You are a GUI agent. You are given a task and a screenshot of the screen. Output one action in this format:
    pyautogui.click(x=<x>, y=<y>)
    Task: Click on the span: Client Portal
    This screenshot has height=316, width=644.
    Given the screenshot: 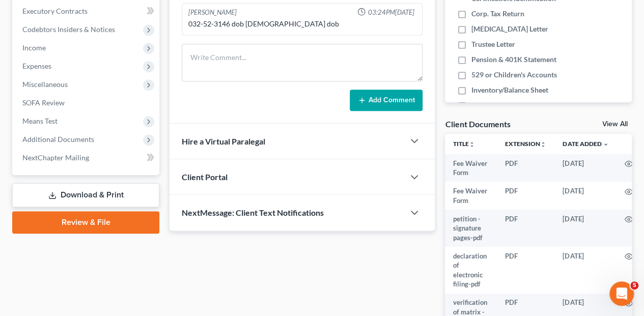 What is the action you would take?
    pyautogui.click(x=205, y=177)
    